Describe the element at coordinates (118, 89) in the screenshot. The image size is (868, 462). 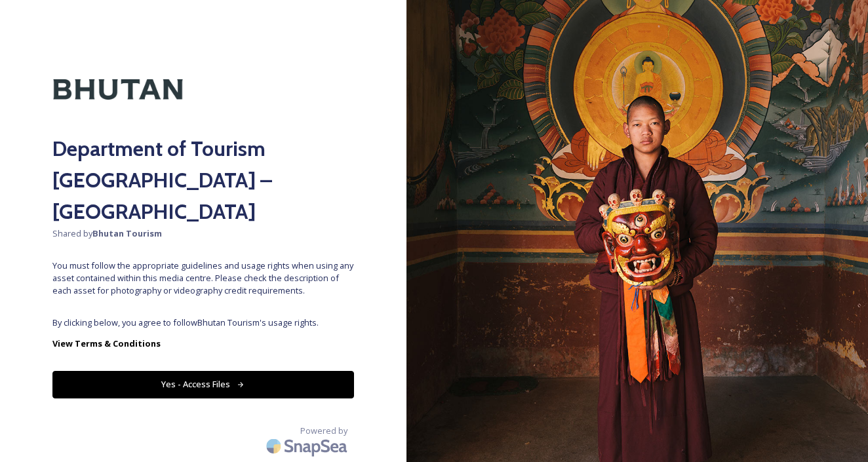
I see `img: Kingdom-of-Bhutan-Logo.png` at that location.